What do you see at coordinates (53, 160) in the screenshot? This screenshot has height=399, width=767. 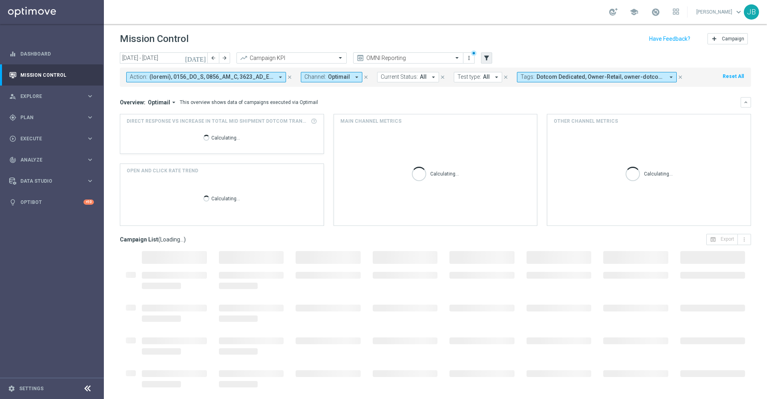 I see `span: Analyze` at bounding box center [53, 160].